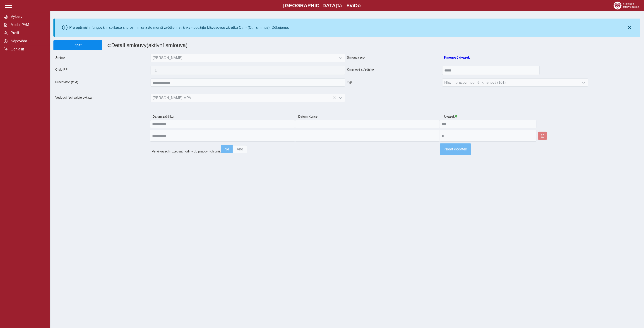  Describe the element at coordinates (369, 117) in the screenshot. I see `span: Datum Konce` at that location.